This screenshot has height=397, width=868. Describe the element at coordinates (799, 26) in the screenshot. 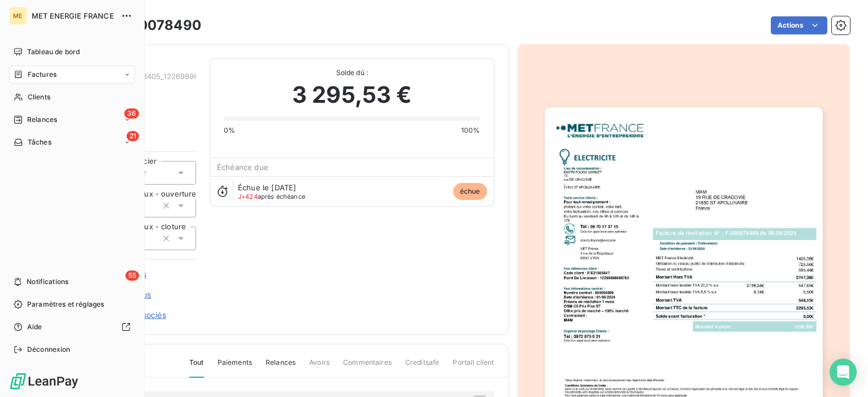

I see `button: Actions` at that location.